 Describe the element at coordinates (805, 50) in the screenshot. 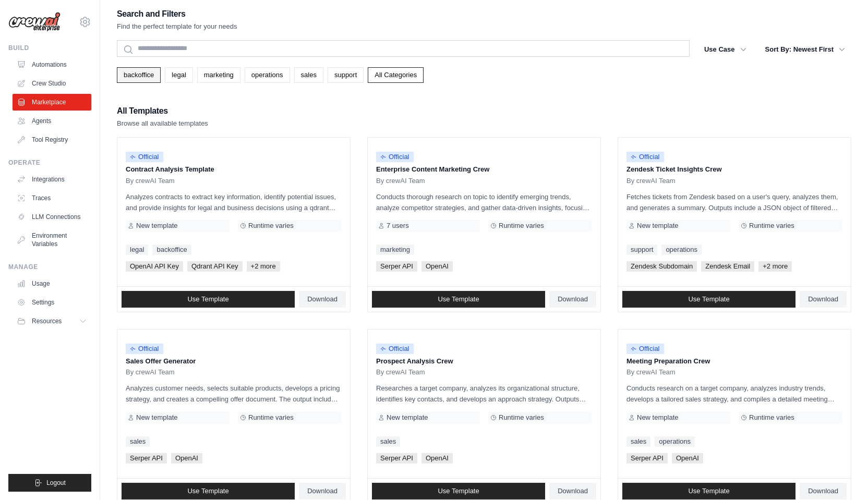

I see `button: Sort By: Newest First` at that location.